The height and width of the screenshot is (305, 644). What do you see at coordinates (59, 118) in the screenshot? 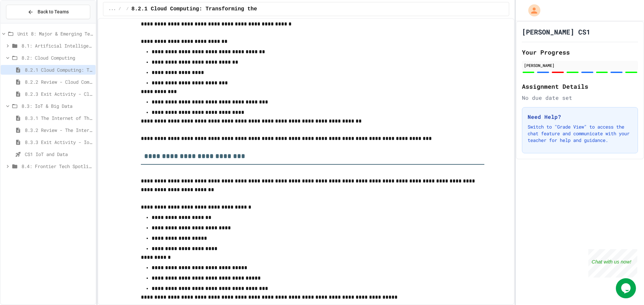
I see `span: 8.3.1 The Internet of Things and Big Data: Our Connected Digital World` at bounding box center [59, 118].